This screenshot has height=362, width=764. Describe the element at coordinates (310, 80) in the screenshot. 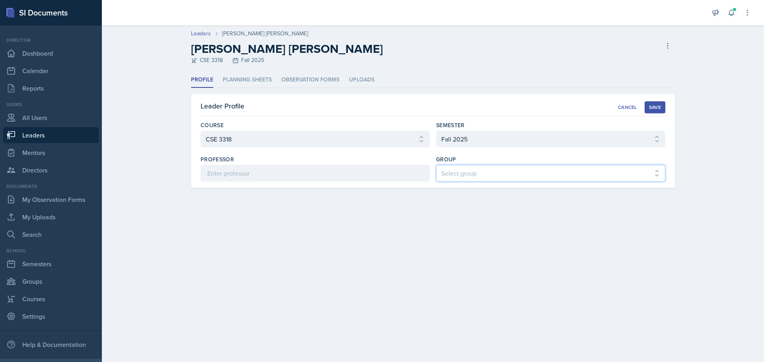

I see `li: Observation Forms` at that location.